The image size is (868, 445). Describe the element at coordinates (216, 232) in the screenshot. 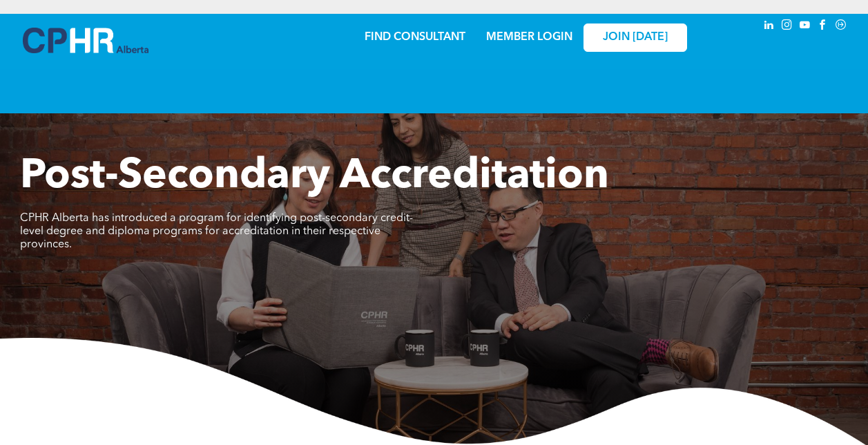

I see `span: CPHR Alberta has introduced a program for identifying post-secondary credit-level degree and dipl...` at that location.